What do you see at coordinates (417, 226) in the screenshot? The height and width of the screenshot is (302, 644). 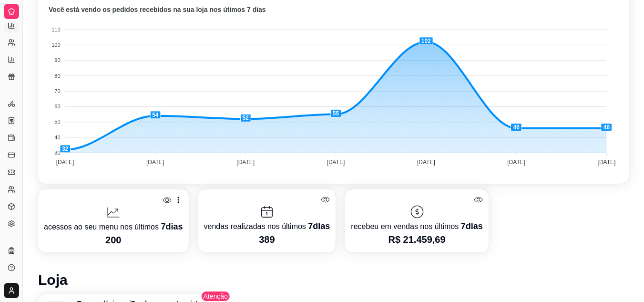 I see `p: recebeu em vendas nos últimos` at bounding box center [417, 226].